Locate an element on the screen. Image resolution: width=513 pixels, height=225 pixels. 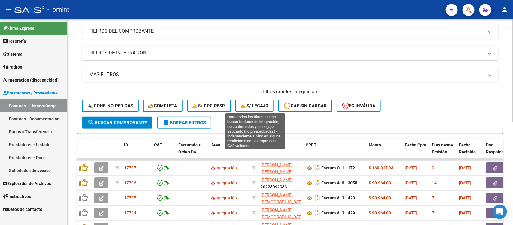
span: Datos de contacto is located at coordinates (23, 209).